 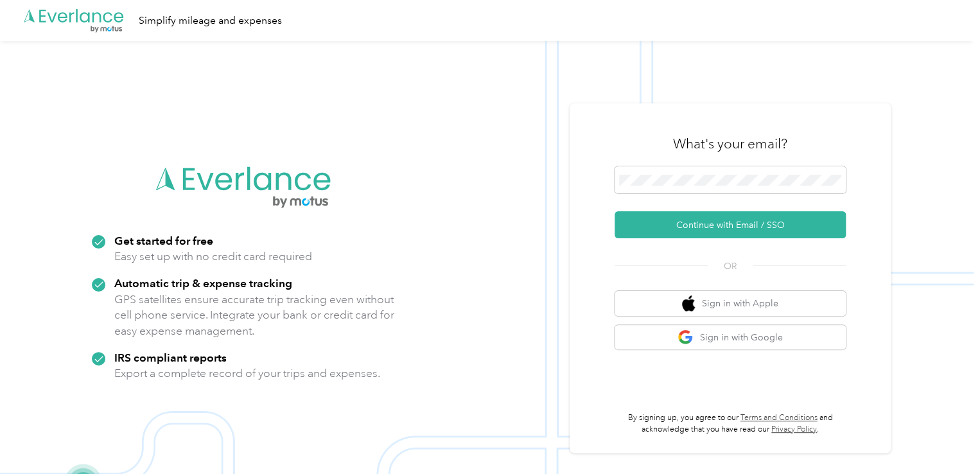 What do you see at coordinates (730, 303) in the screenshot?
I see `button: apple logoSign in with Apple` at bounding box center [730, 303].